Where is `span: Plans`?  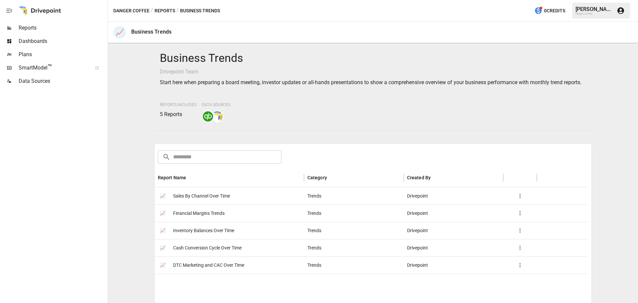 span: Plans is located at coordinates (63, 55).